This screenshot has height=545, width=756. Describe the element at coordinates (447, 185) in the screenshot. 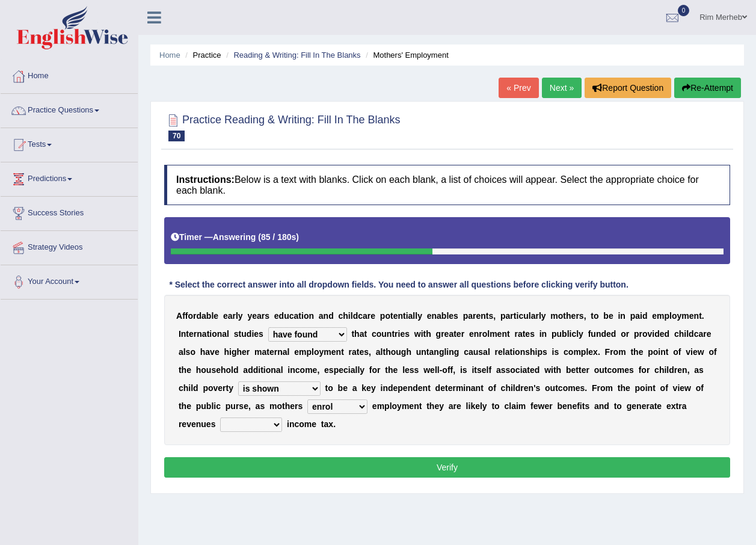

I see `h4: Below is a text with blanks. Click on each blank, a list of choices will appear. Select the appro...` at that location.